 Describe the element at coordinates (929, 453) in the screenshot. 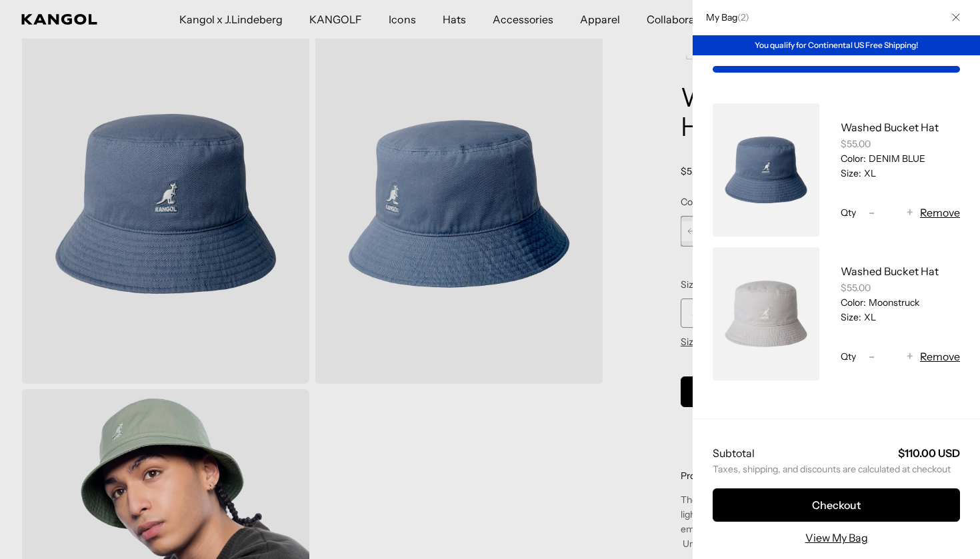

I see `strong: $110.00 USD` at that location.